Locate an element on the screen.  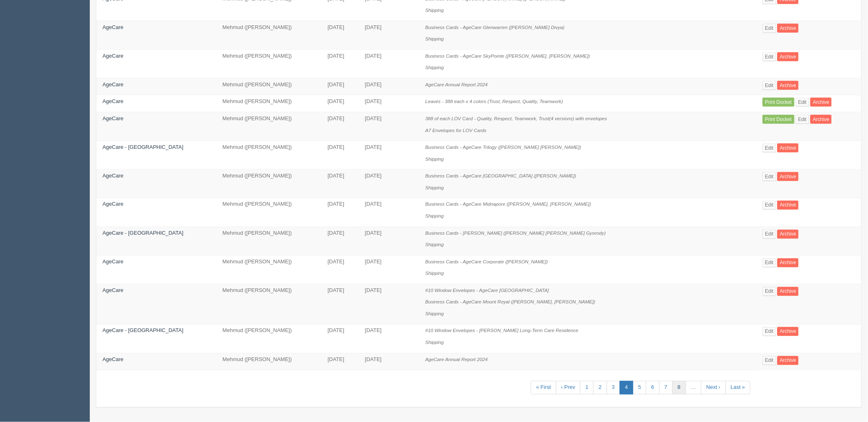
i: AgeCare Annual Report 2024 is located at coordinates (457, 359).